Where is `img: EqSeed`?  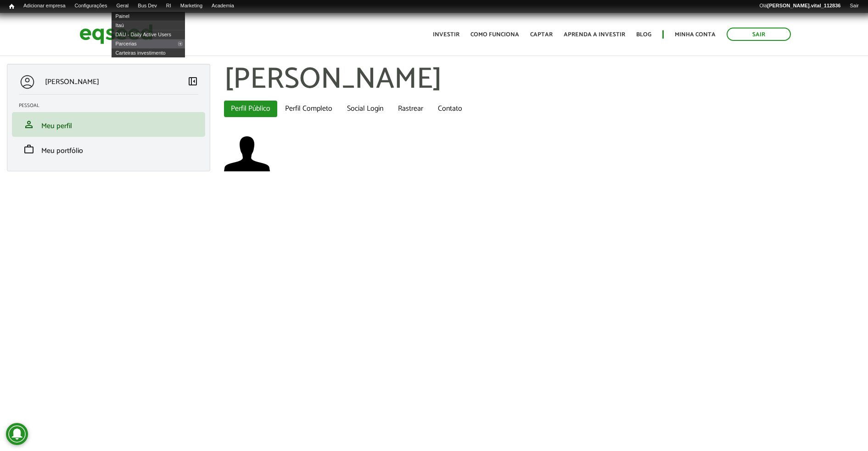
img: EqSeed is located at coordinates (117, 34).